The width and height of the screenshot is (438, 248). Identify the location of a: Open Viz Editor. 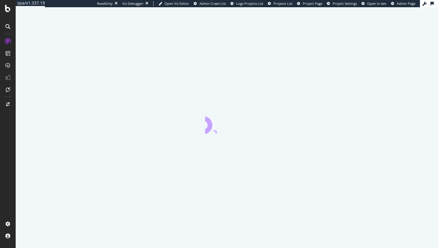
(174, 4).